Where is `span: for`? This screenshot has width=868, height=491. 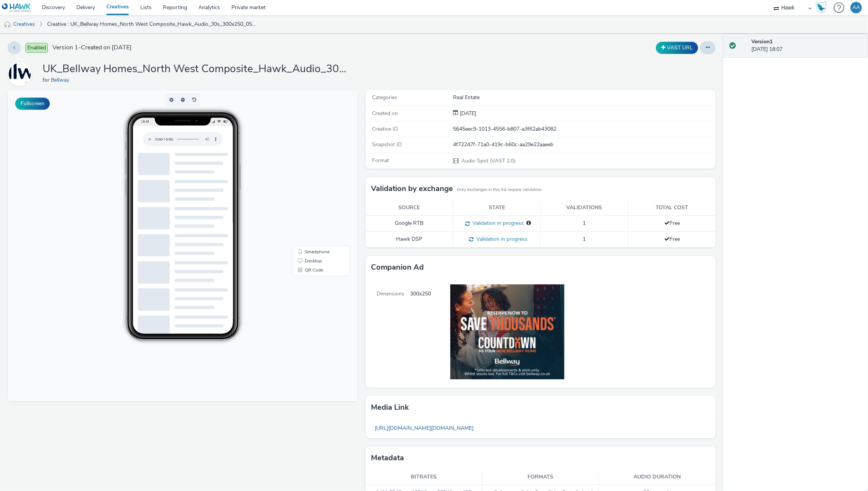
span: for is located at coordinates (47, 80).